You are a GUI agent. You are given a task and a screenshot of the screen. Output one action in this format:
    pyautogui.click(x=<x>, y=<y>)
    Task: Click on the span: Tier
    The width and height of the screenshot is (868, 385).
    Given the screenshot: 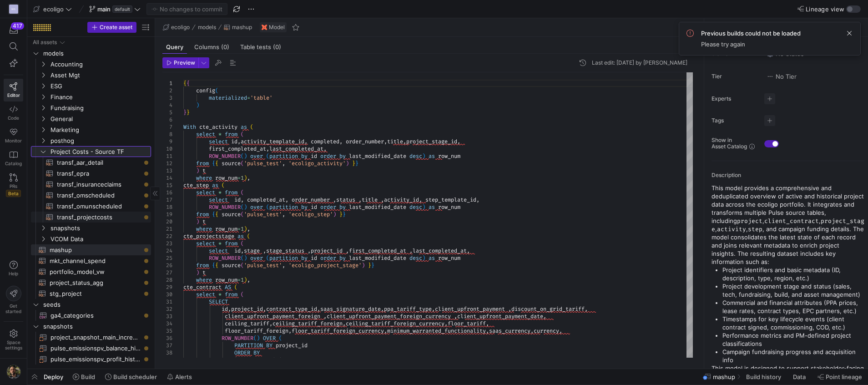 What is the action you would take?
    pyautogui.click(x=734, y=76)
    